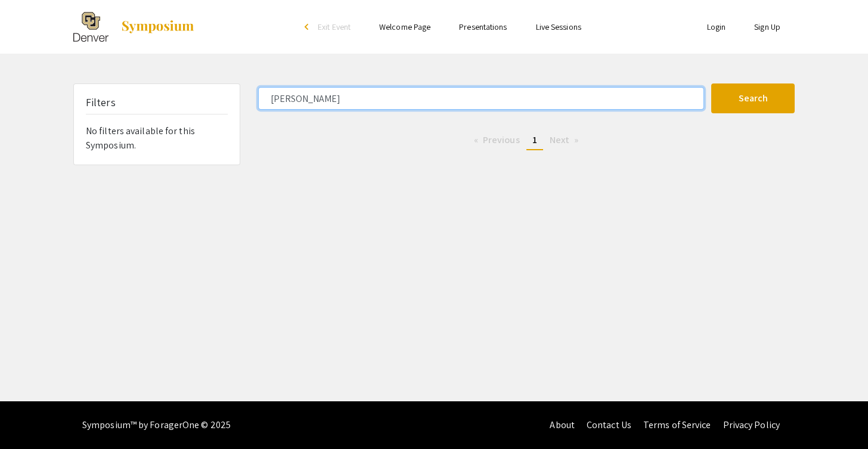 The width and height of the screenshot is (868, 449). Describe the element at coordinates (156, 425) in the screenshot. I see `div: Symposium™ by ForagerOne © 2025` at that location.